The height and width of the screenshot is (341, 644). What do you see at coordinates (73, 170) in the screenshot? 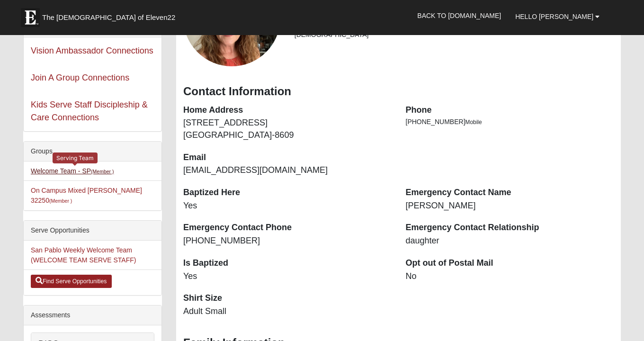
I see `a: Welcome Team - SP(Member )` at bounding box center [73, 170].